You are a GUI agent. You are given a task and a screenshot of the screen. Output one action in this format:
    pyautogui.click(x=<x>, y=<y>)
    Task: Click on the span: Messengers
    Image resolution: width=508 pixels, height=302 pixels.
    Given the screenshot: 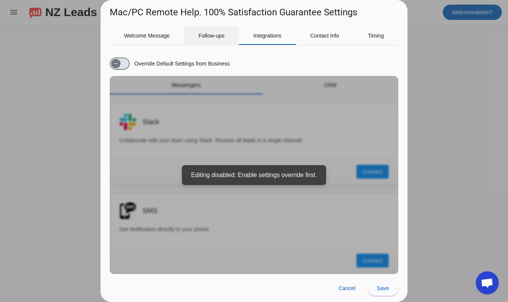 What is the action you would take?
    pyautogui.click(x=186, y=85)
    